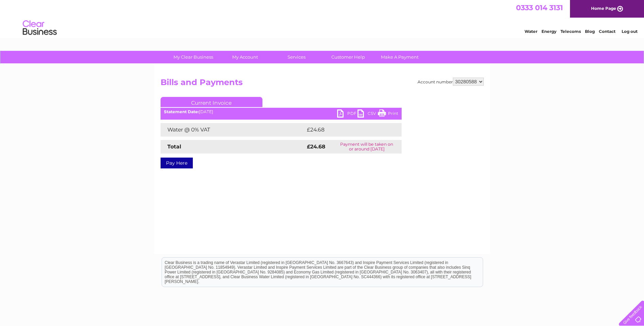 This screenshot has height=326, width=644. What do you see at coordinates (348, 114) in the screenshot?
I see `a: PDF` at bounding box center [348, 114].